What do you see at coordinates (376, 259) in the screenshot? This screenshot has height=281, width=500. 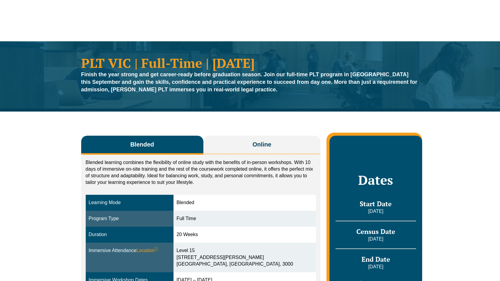 I see `span: End Date` at bounding box center [376, 259].